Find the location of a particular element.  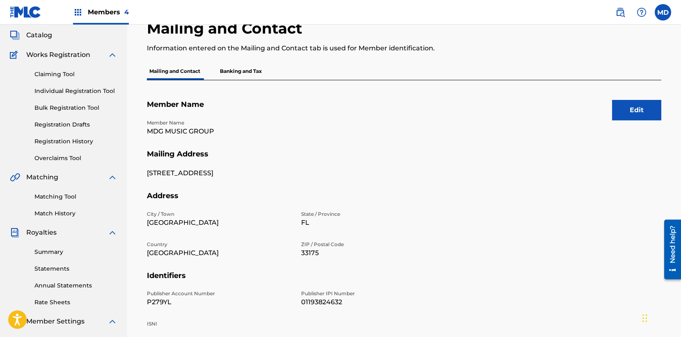

p: ZIP / Postal Code is located at coordinates (373, 245).